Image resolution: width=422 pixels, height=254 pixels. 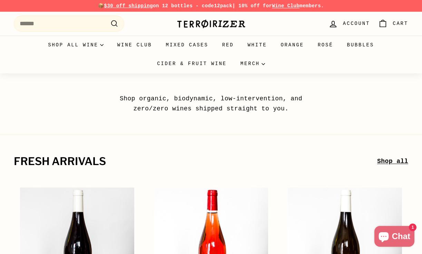 What do you see at coordinates (393, 23) in the screenshot?
I see `a: Cart` at bounding box center [393, 23].